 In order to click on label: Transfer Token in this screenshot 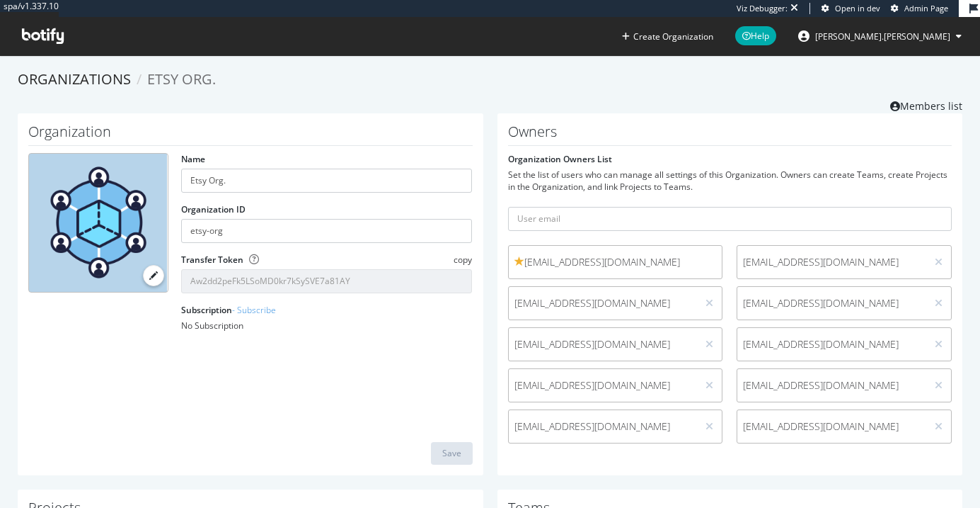, I will do `click(212, 259)`.